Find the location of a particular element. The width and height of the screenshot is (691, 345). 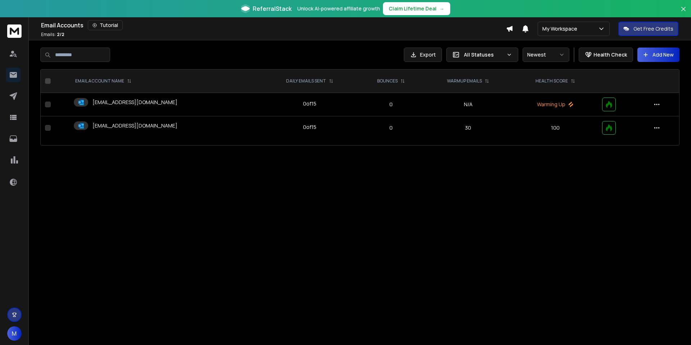

button: Claim Lifetime Deal→ is located at coordinates (416, 9).